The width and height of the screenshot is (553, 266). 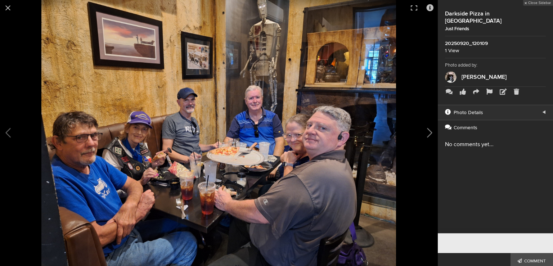 What do you see at coordinates (495, 65) in the screenshot?
I see `div: Photo added by:` at bounding box center [495, 65].